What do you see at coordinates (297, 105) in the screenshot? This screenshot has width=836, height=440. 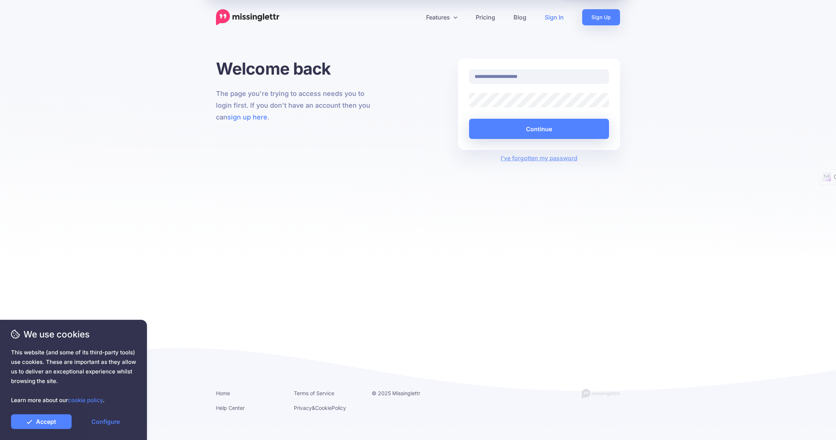 I see `p: The page you're trying to access needs you to login first. If you don't have an account then you ...` at bounding box center [297, 105].